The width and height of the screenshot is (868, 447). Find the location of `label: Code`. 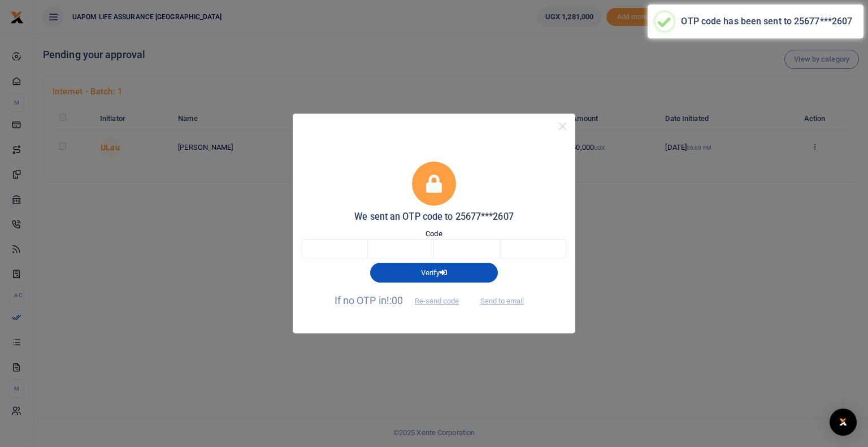

label: Code is located at coordinates (434, 234).